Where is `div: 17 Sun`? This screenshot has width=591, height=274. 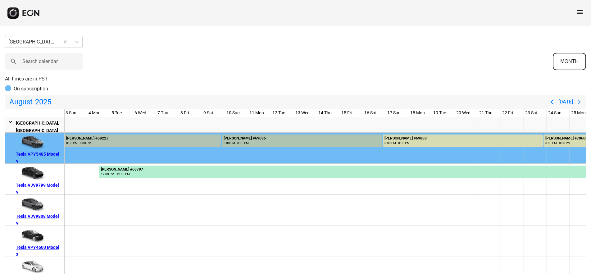
div: 17 Sun is located at coordinates (394, 113).